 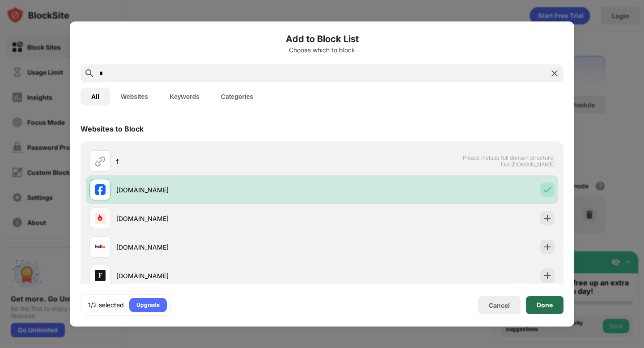 What do you see at coordinates (101, 161) in the screenshot?
I see `img: url.svg` at bounding box center [101, 161].